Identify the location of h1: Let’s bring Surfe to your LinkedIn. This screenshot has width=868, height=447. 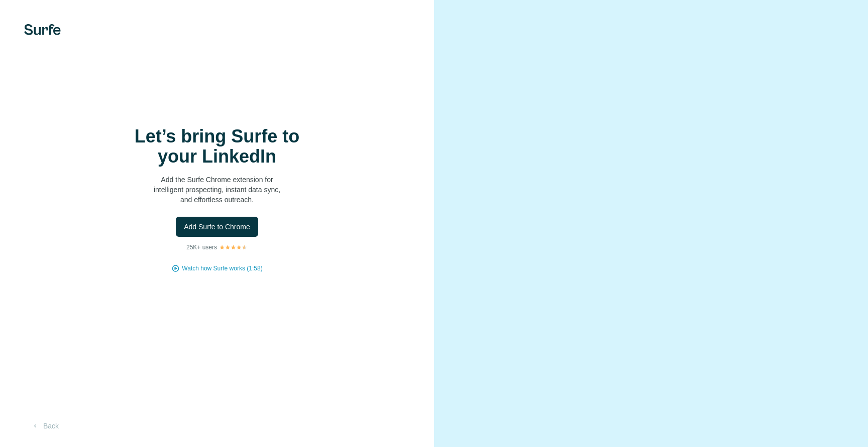
(217, 147).